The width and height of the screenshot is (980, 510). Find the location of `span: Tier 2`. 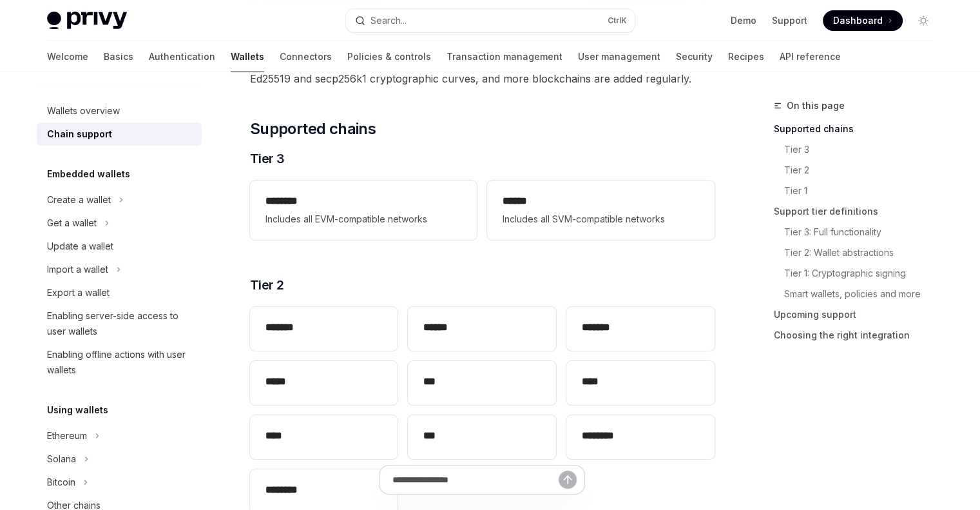

span: Tier 2 is located at coordinates (267, 285).